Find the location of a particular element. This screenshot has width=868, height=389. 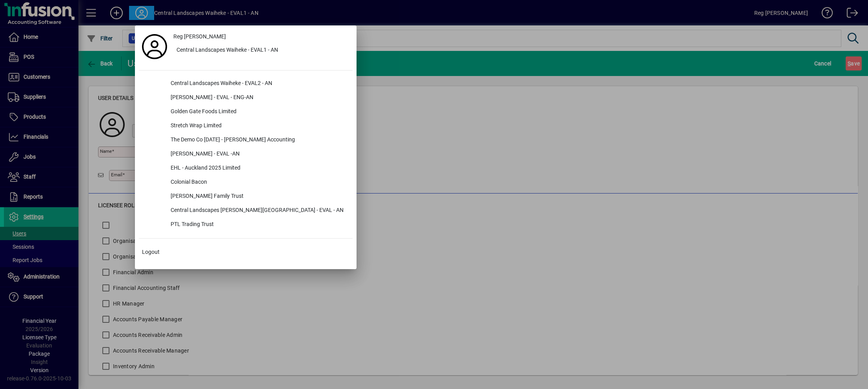

a: Profile is located at coordinates (155, 46).